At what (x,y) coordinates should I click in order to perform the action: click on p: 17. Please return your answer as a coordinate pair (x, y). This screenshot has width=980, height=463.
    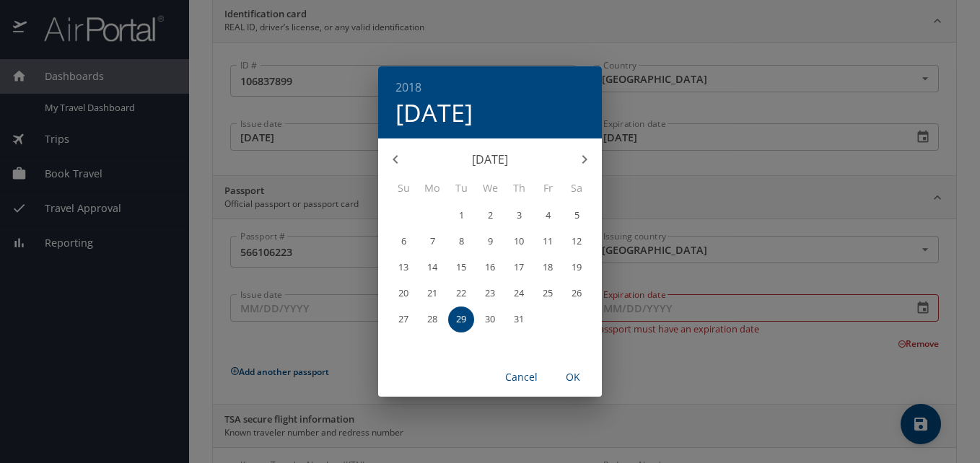
    Looking at the image, I should click on (519, 267).